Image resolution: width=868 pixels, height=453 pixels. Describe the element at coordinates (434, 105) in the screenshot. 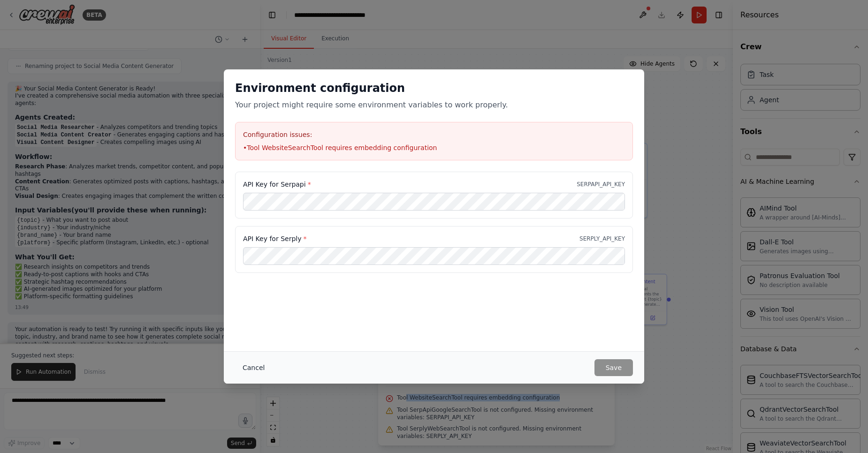

I see `p: Your project might require some environment variables to work properly.` at that location.